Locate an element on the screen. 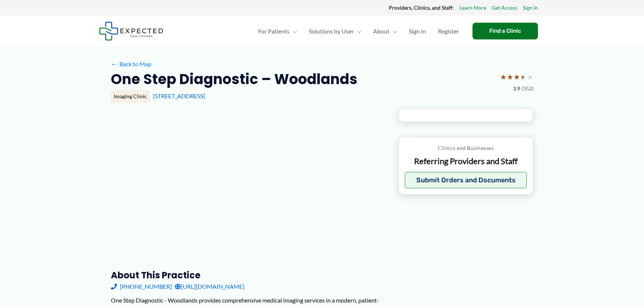  span: Solutions by User is located at coordinates (331, 31).